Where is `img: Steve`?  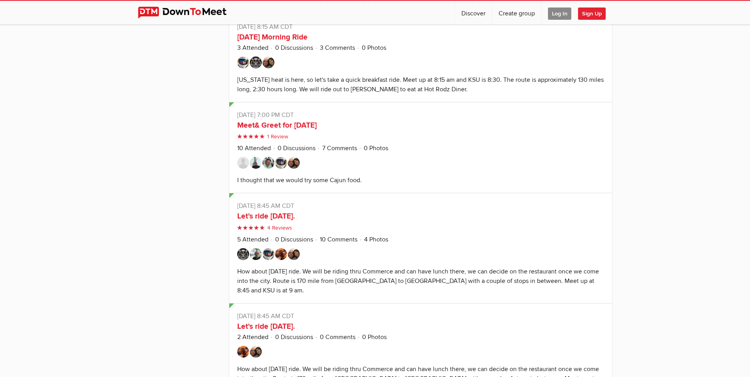
img: Steve is located at coordinates (268, 163).